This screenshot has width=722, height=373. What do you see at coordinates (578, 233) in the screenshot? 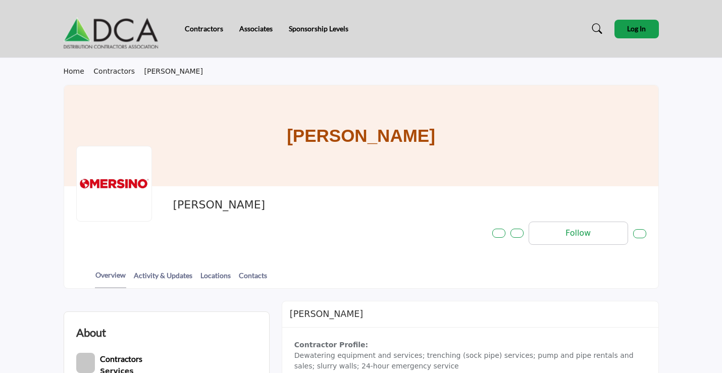
I see `button: Follow` at bounding box center [578, 233].